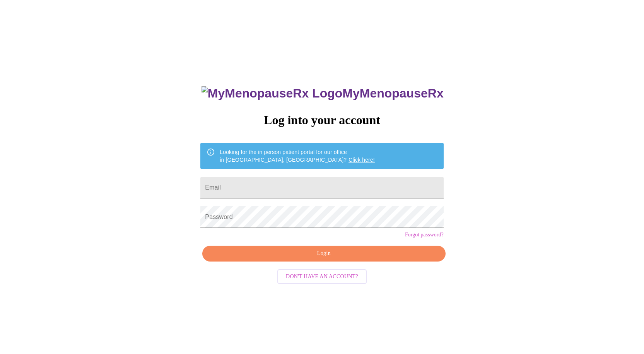 This screenshot has width=644, height=354. Describe the element at coordinates (424, 235) in the screenshot. I see `a: Forgot password?` at that location.